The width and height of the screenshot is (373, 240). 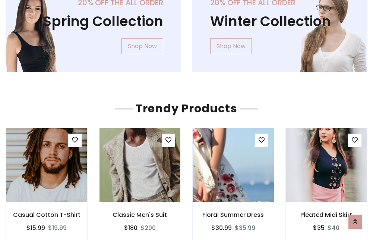 I want to click on del: $35.99, so click(x=245, y=228).